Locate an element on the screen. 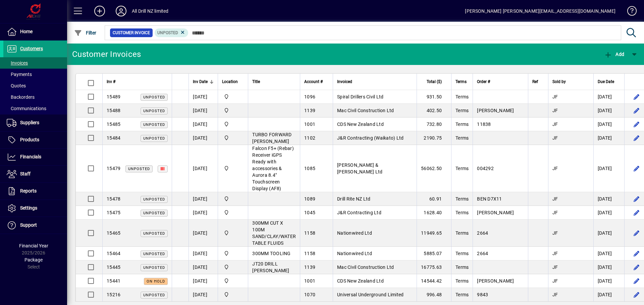 The height and width of the screenshot is (305, 644). span: 15216 is located at coordinates (113, 295).